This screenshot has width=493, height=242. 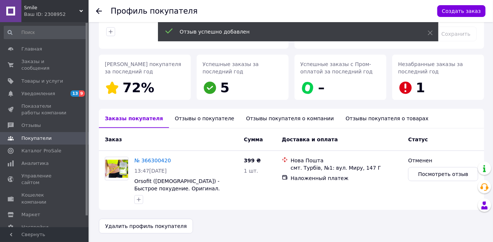 What do you see at coordinates (347, 168) in the screenshot?
I see `div: смт. Турбів, №1: вул. Миру, 147 Г` at bounding box center [347, 168].